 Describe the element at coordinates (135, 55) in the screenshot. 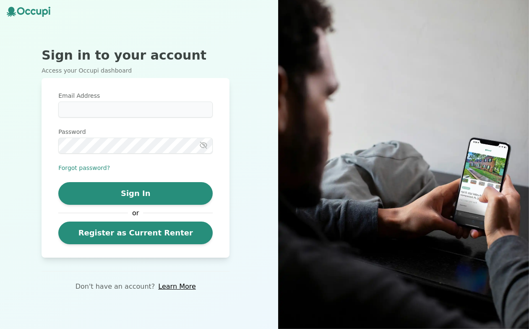

I see `h2: Sign in to your account` at that location.